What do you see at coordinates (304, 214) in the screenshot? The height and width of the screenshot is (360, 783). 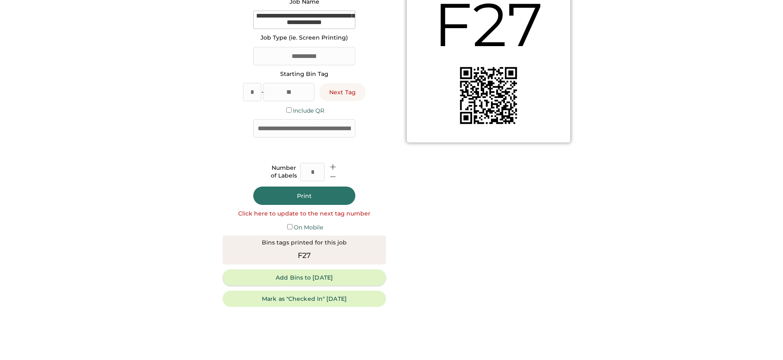 I see `div: Click here to update to the next tag number` at bounding box center [304, 214].